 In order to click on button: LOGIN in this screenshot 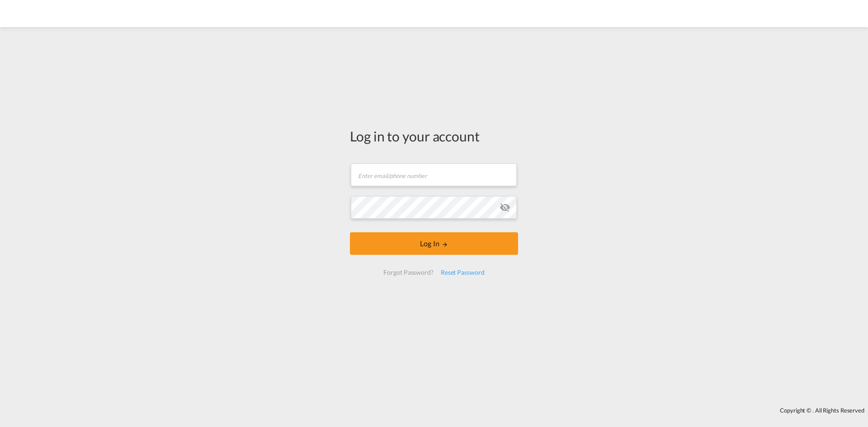, I will do `click(434, 243)`.